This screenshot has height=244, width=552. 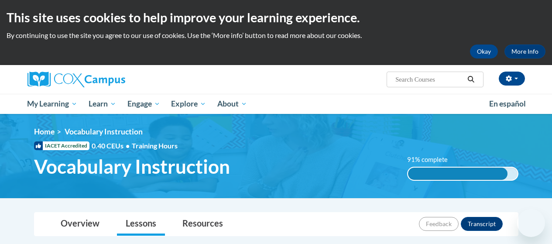 What do you see at coordinates (144, 104) in the screenshot?
I see `span: Engage` at bounding box center [144, 104].